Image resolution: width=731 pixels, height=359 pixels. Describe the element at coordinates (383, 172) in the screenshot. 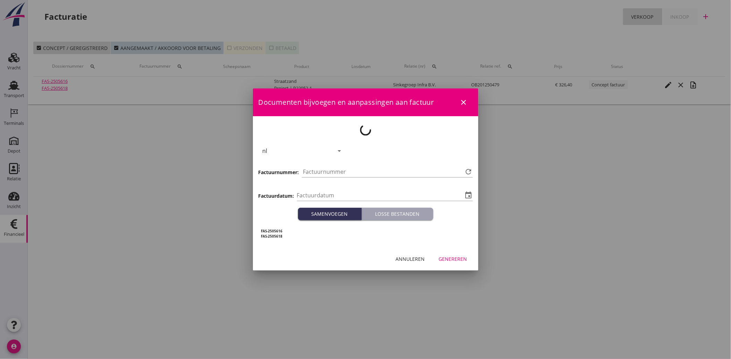

I see `input: Factuurnummer` at that location.